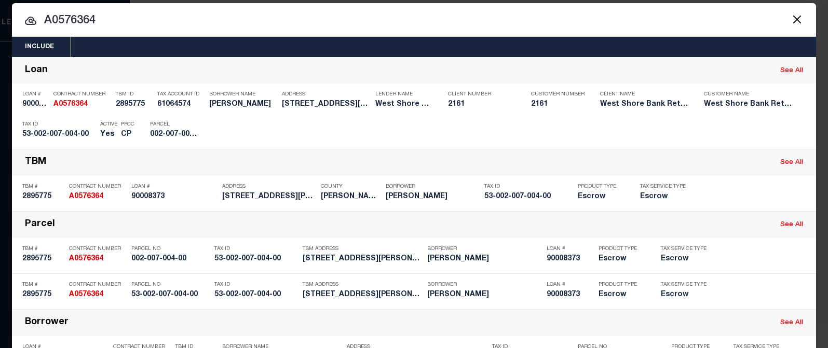 The image size is (828, 348). I want to click on h5: Mason, so click(351, 197).